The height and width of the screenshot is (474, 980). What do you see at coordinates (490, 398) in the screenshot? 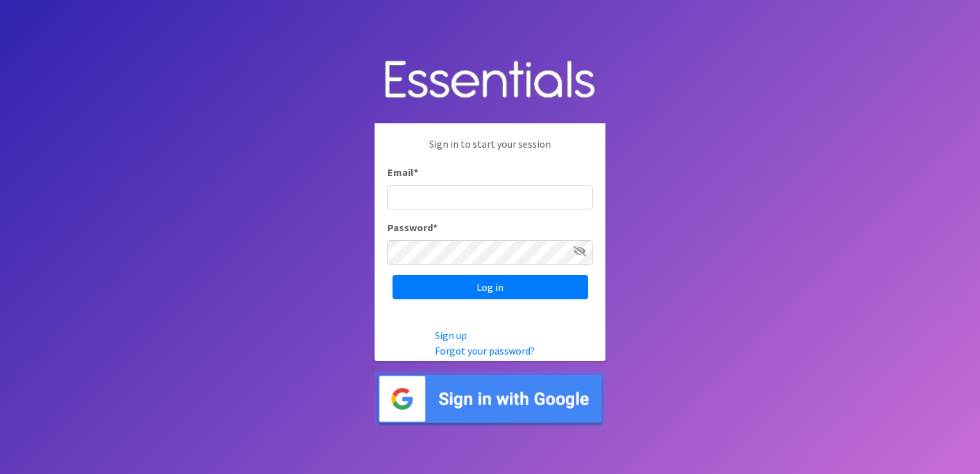
I see `img: Sign in with Google` at bounding box center [490, 398].